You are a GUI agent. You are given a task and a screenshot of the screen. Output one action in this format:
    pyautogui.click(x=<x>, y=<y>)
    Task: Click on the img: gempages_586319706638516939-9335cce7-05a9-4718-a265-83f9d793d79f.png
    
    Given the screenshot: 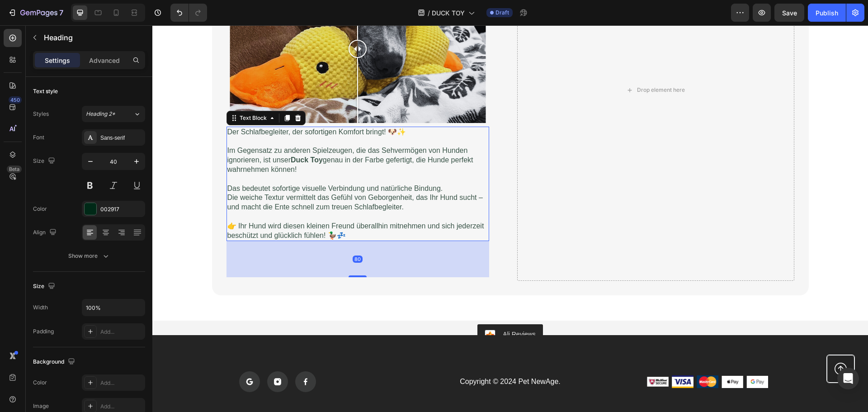 What is the action you would take?
    pyautogui.click(x=506, y=356)
    